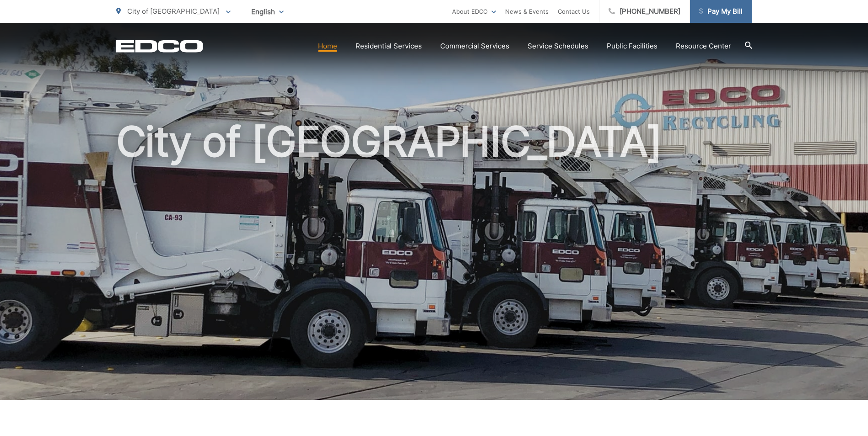 This screenshot has height=436, width=868. I want to click on span: English, so click(267, 12).